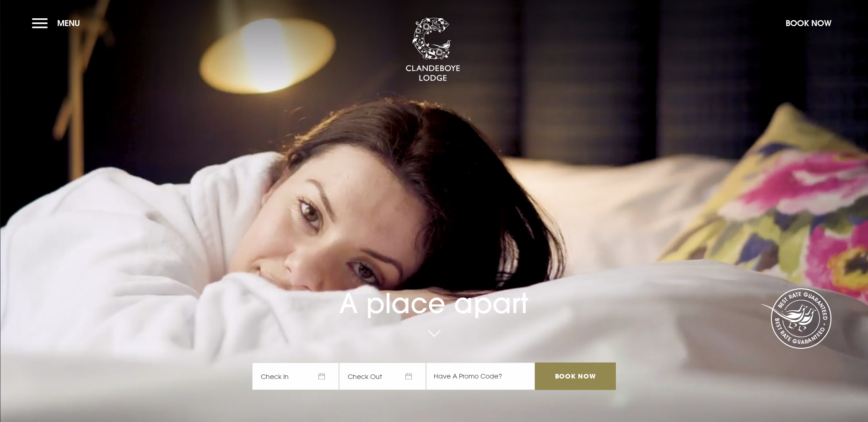 The image size is (868, 422). I want to click on input: Book Now, so click(575, 376).